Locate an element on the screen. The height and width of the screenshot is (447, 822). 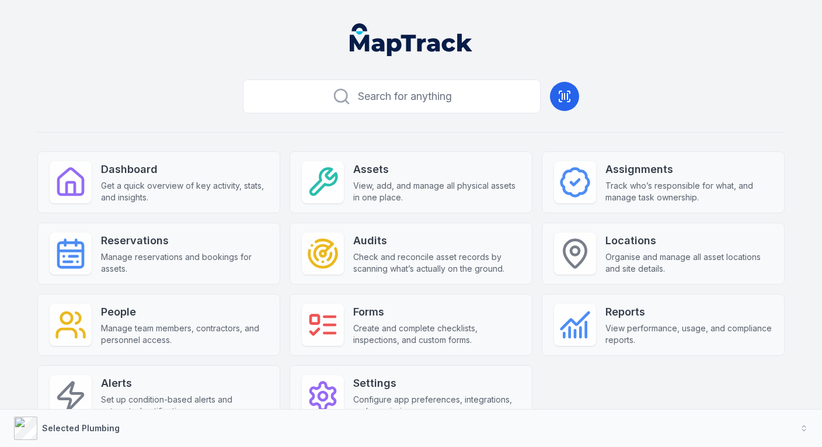
strong: Assets is located at coordinates (437, 169).